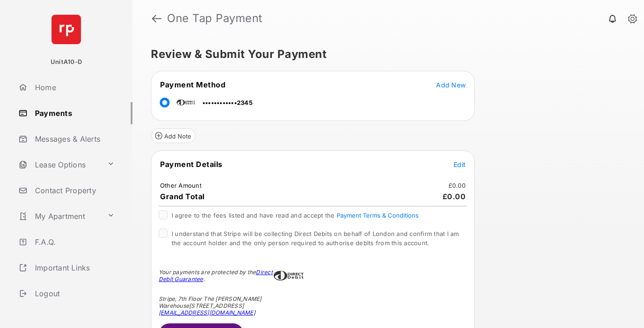 This screenshot has width=644, height=328. I want to click on span: Payment Details, so click(191, 164).